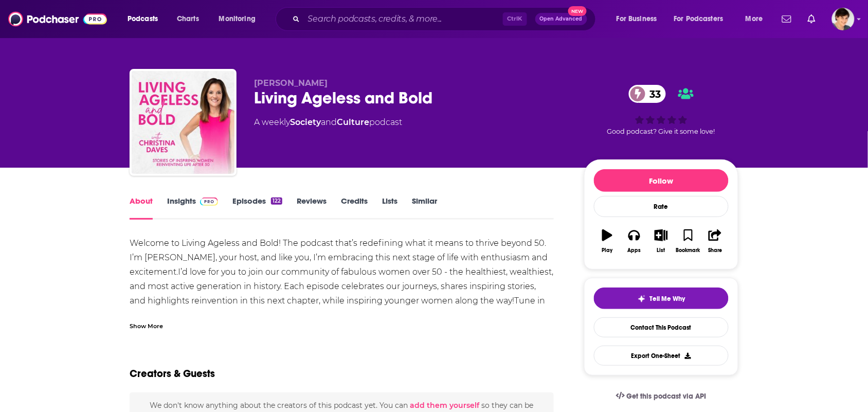  I want to click on div: Share, so click(715, 251).